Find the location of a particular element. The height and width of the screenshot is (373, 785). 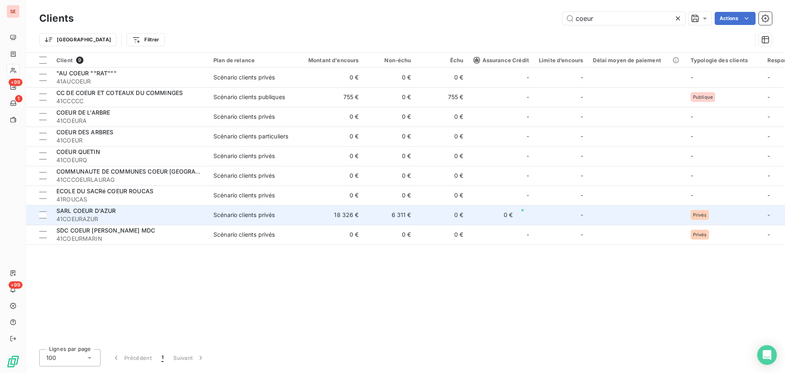

button: Filtrer is located at coordinates (146, 40).